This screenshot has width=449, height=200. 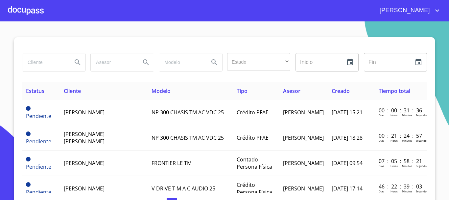 I want to click on button: account of current user, so click(x=408, y=11).